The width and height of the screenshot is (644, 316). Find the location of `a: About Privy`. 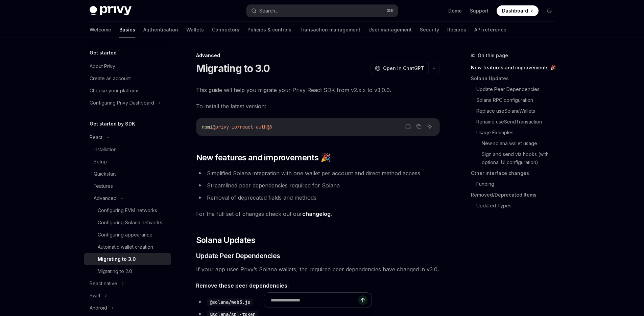

a: About Privy is located at coordinates (127, 66).